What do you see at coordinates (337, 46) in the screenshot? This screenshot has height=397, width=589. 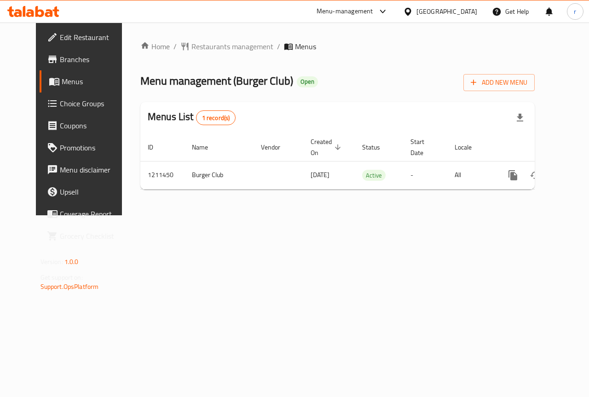 I see `nav: breadcrumb` at bounding box center [337, 46].